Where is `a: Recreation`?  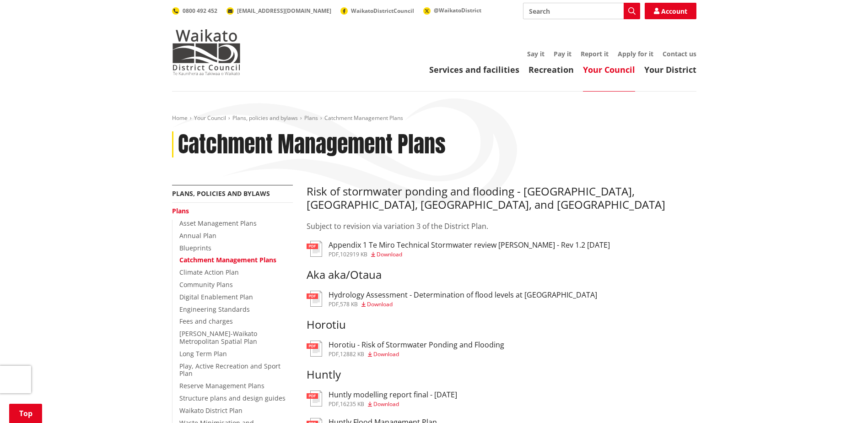 a: Recreation is located at coordinates (551, 69).